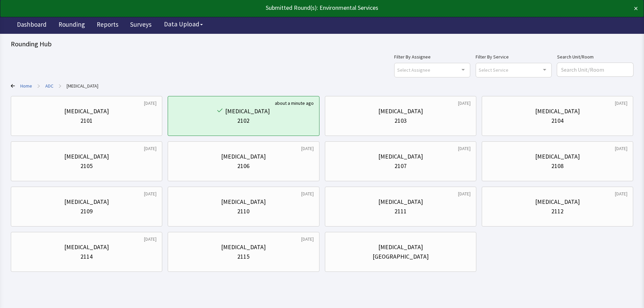 The image size is (644, 308). What do you see at coordinates (414, 70) in the screenshot?
I see `span: Select Assignee` at bounding box center [414, 70].